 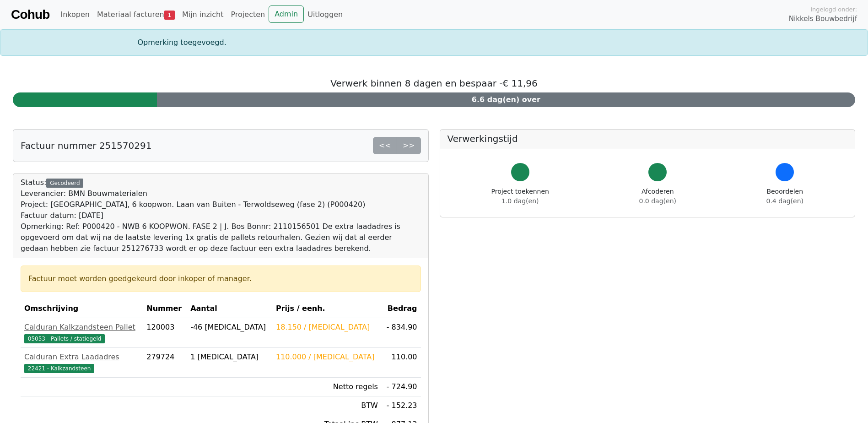 I want to click on span: 0.0 dag(en), so click(x=658, y=201).